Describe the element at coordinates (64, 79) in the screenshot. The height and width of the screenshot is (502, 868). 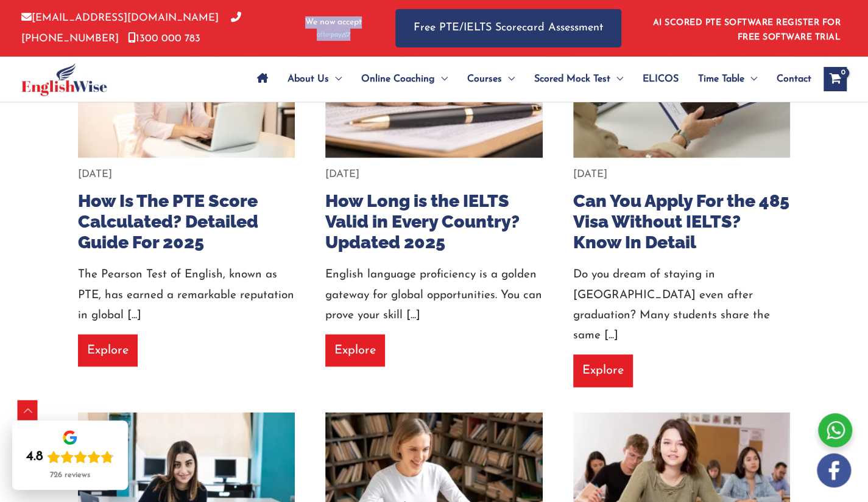
I see `img: cropped-ew-logo` at that location.